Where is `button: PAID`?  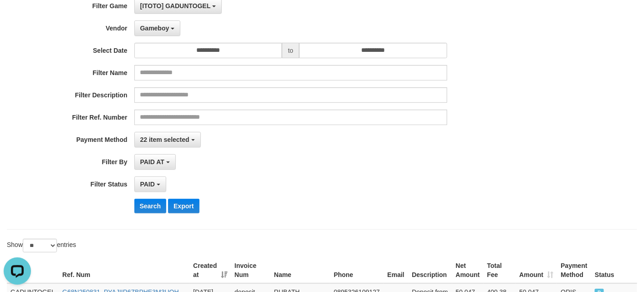 button: PAID is located at coordinates (151, 184).